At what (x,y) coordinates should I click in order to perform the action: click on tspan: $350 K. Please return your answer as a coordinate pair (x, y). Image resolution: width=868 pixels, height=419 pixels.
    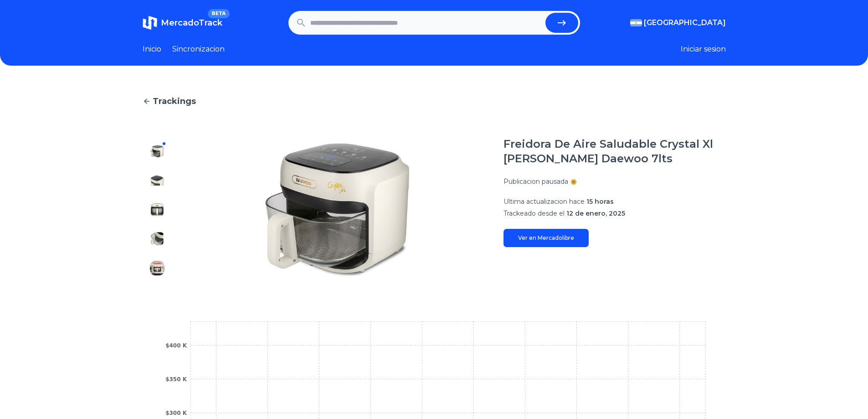
    Looking at the image, I should click on (176, 379).